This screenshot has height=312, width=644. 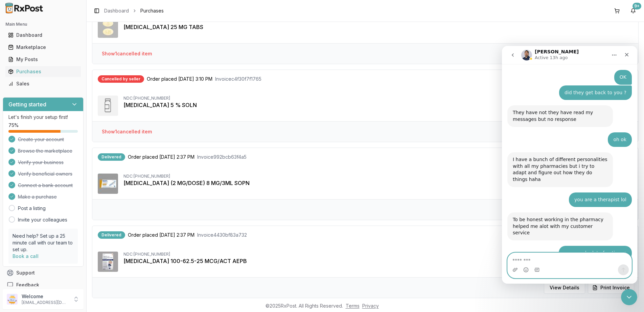 I want to click on div: Sales, so click(x=43, y=84).